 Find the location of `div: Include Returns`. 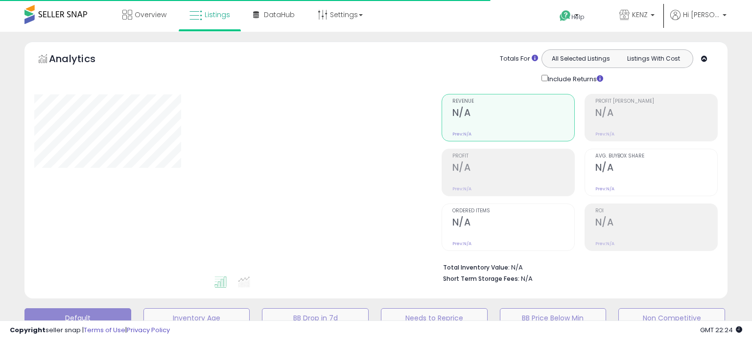

div: Include Returns is located at coordinates (574, 78).